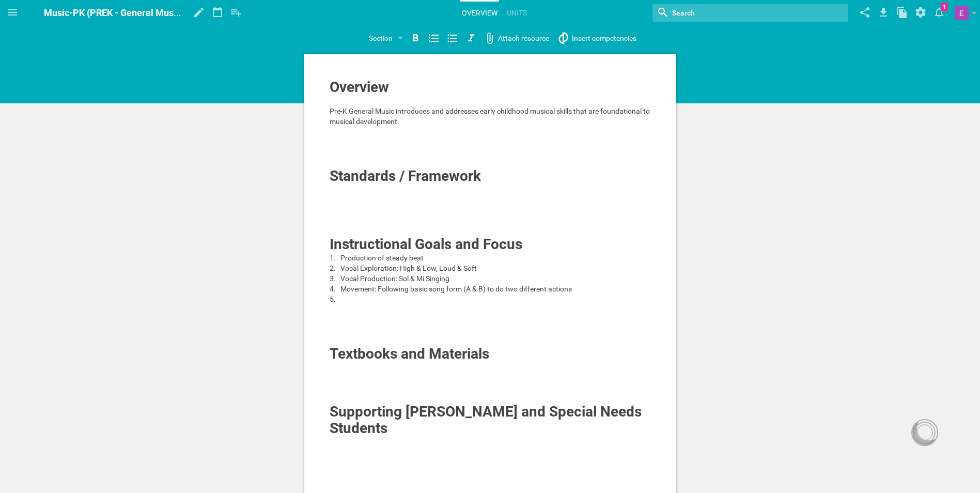  What do you see at coordinates (380, 38) in the screenshot?
I see `div: Section` at bounding box center [380, 38].